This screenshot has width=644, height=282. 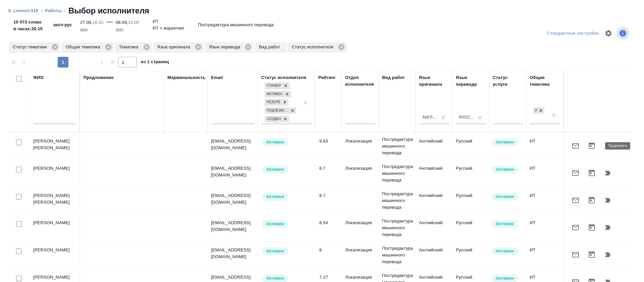 I want to click on div: 7.27, so click(x=329, y=277).